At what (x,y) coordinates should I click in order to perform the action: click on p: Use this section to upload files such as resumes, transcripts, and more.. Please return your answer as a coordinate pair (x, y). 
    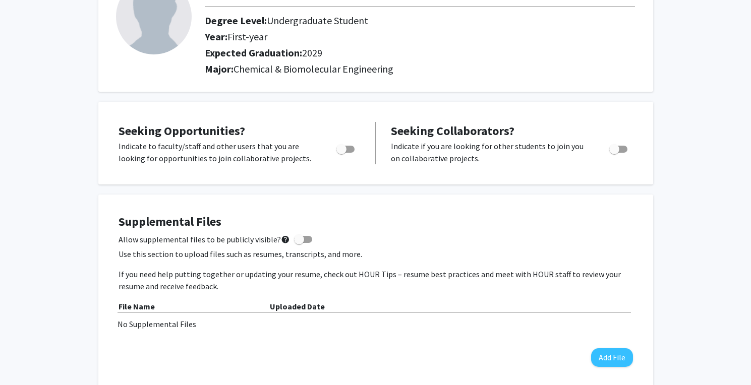
    Looking at the image, I should click on (376, 254).